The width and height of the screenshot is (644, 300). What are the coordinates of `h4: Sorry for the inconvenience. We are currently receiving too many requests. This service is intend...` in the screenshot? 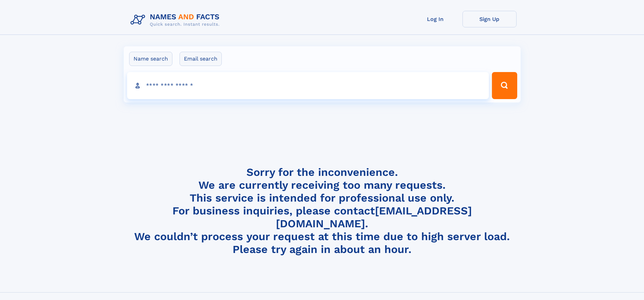 It's located at (322, 211).